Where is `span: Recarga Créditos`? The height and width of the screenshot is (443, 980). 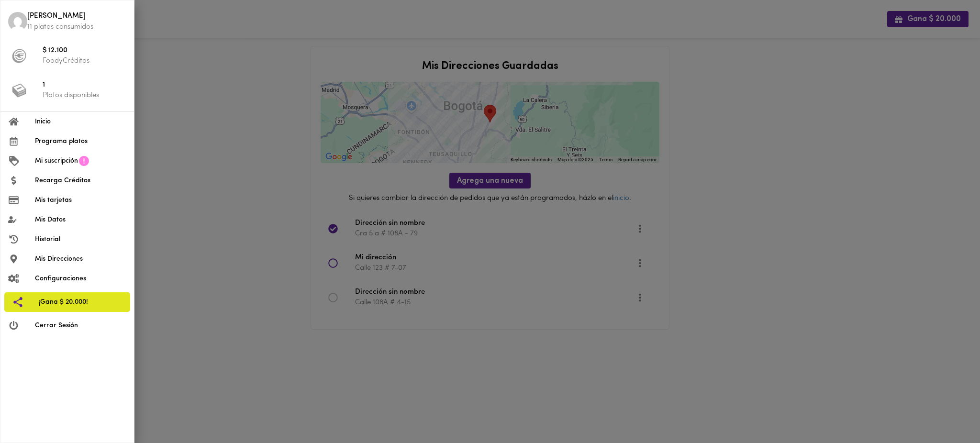 span: Recarga Créditos is located at coordinates (81, 180).